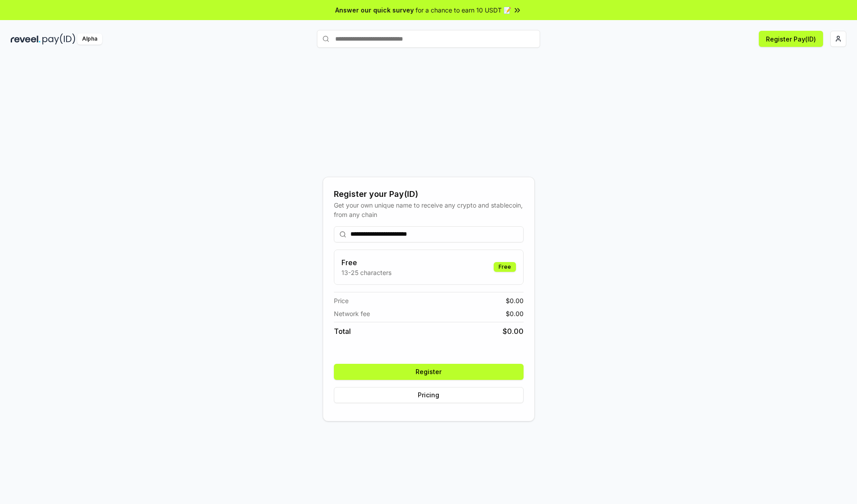  What do you see at coordinates (26, 39) in the screenshot?
I see `img: reveel_dark` at bounding box center [26, 39].